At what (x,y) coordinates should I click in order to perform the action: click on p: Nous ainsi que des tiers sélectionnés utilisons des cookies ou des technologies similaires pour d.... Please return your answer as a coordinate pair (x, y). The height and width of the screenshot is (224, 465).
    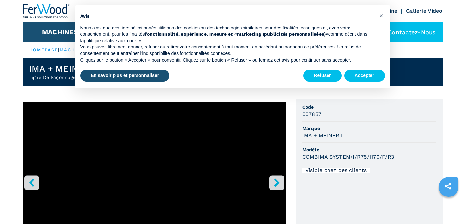
    Looking at the image, I should click on (227, 34).